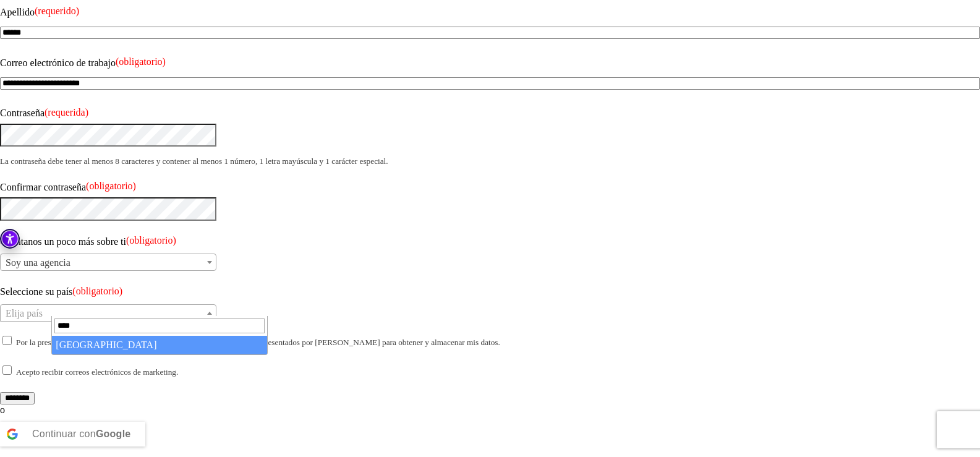 Image resolution: width=980 pixels, height=457 pixels. Describe the element at coordinates (108, 263) in the screenshot. I see `span: Soy una agencia` at that location.